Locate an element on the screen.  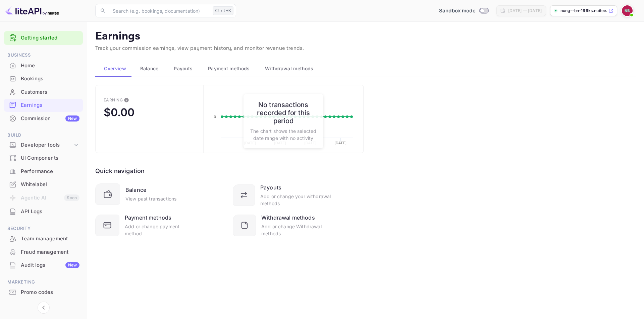
span: Overview is located at coordinates (115, 69).